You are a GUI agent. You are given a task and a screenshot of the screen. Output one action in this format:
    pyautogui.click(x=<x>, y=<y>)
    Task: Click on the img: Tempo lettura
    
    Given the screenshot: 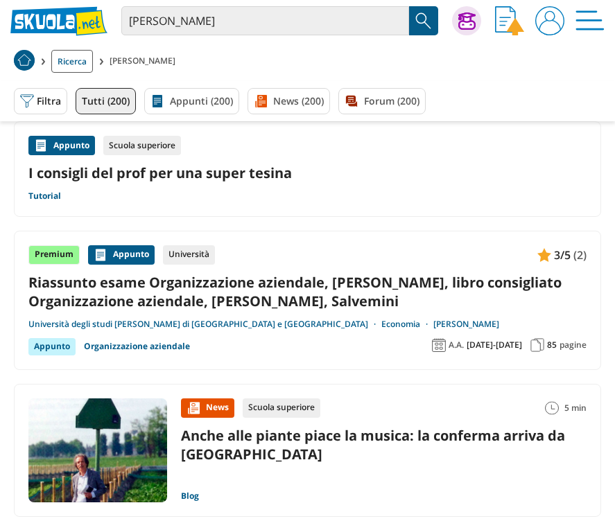 What is the action you would take?
    pyautogui.click(x=552, y=408)
    